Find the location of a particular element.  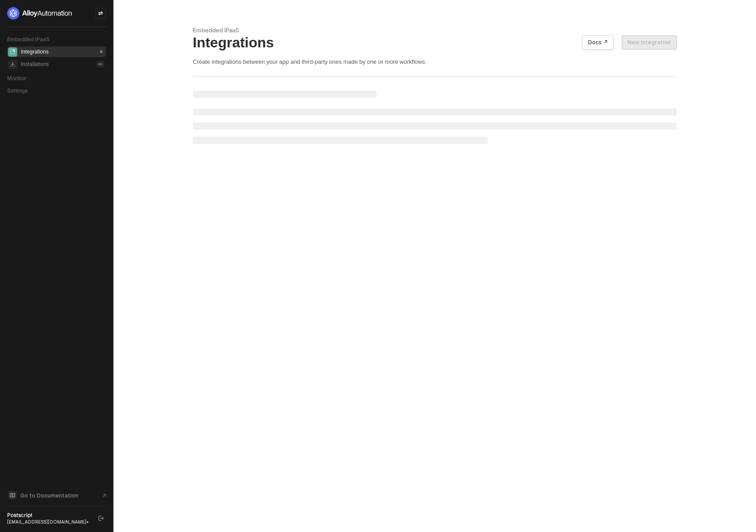

button: New Integration is located at coordinates (649, 43).